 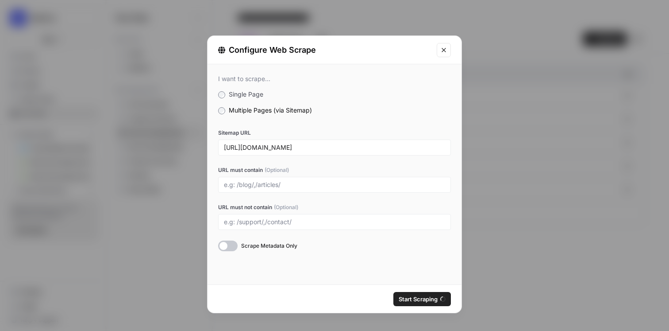 What do you see at coordinates (444, 50) in the screenshot?
I see `button: Close modal` at bounding box center [444, 50].